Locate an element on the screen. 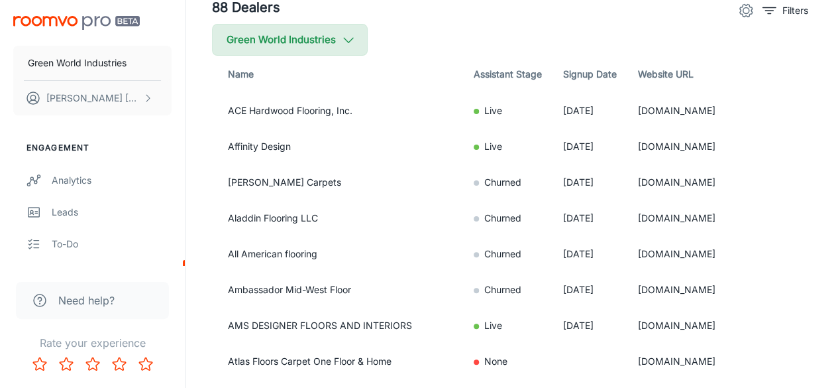  td: Atlas Floors Carpet One Floor & Home is located at coordinates (337, 361).